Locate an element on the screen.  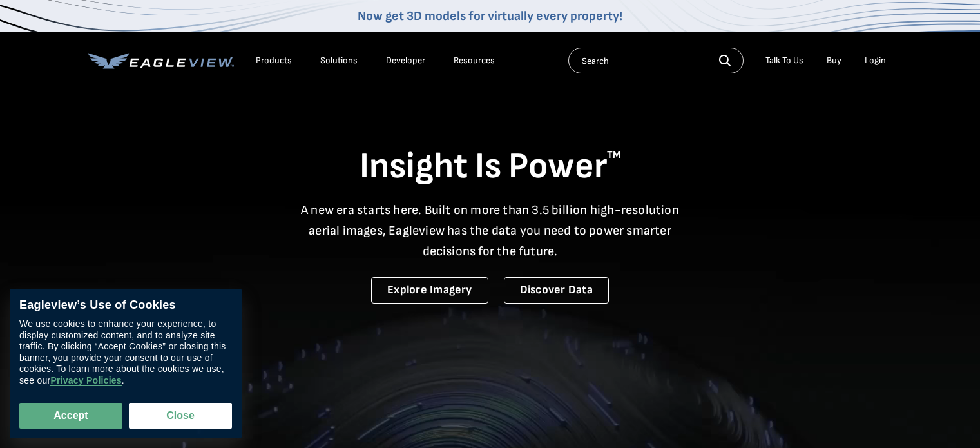
div: Products is located at coordinates (274, 61).